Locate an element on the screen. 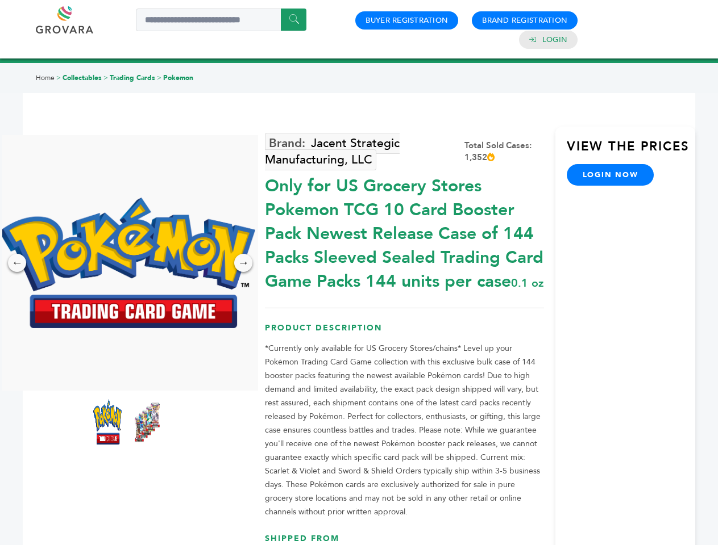  span: 0.1 oz is located at coordinates (527, 283).